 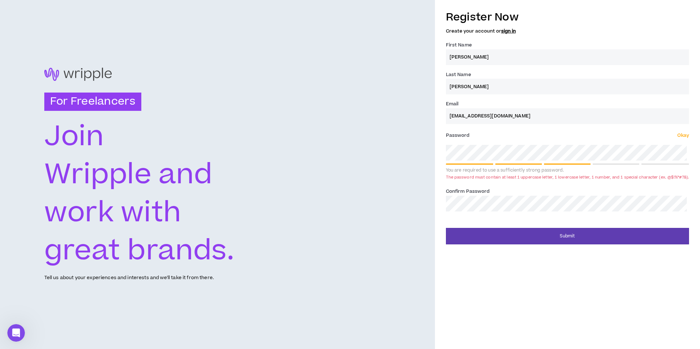 What do you see at coordinates (508, 31) in the screenshot?
I see `a: sign in` at bounding box center [508, 31].